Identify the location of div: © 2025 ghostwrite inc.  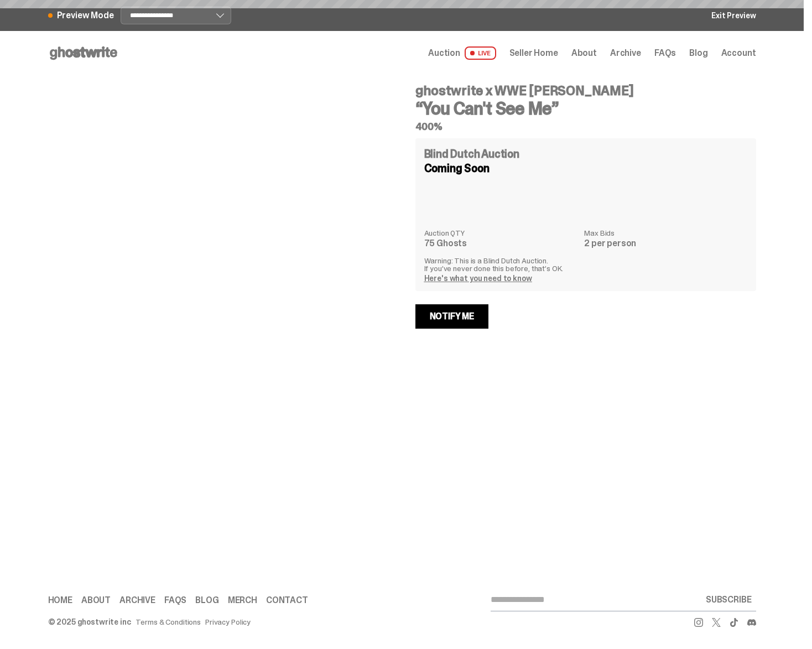
(90, 622).